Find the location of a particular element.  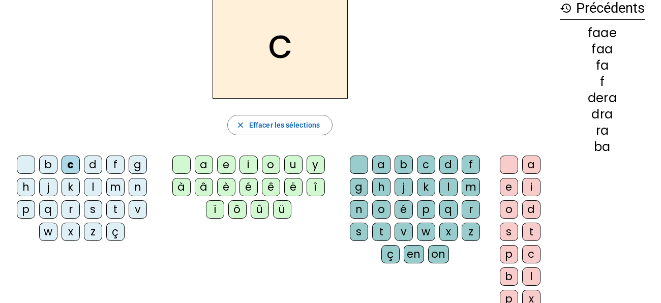

div: faae is located at coordinates (602, 33).